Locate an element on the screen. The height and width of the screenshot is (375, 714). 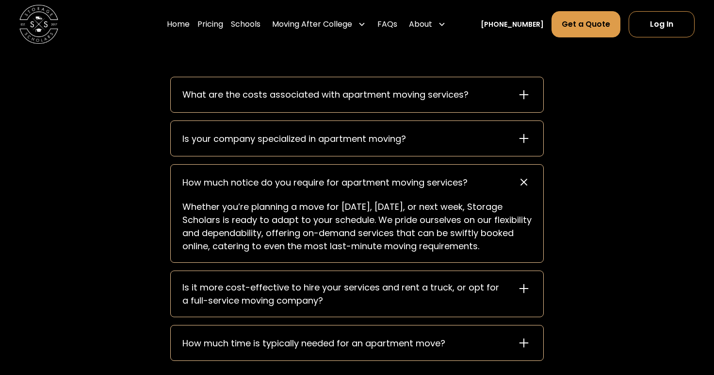
a: Home is located at coordinates (178, 24).